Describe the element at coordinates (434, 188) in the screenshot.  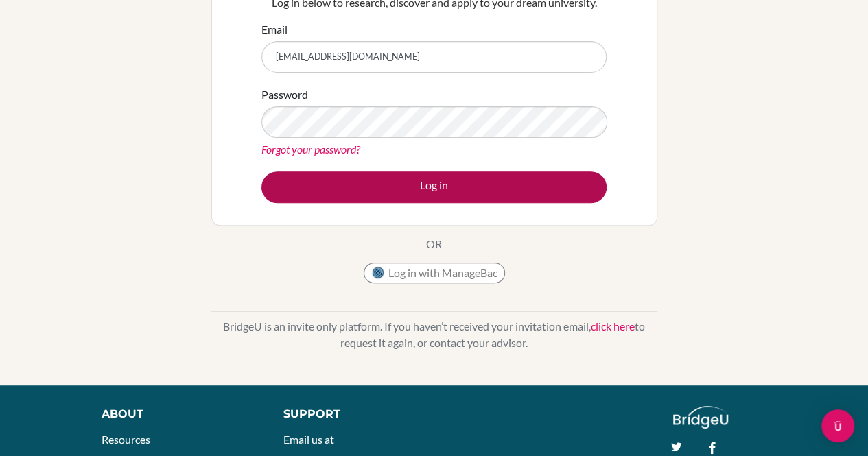
I see `button: Log in` at that location.